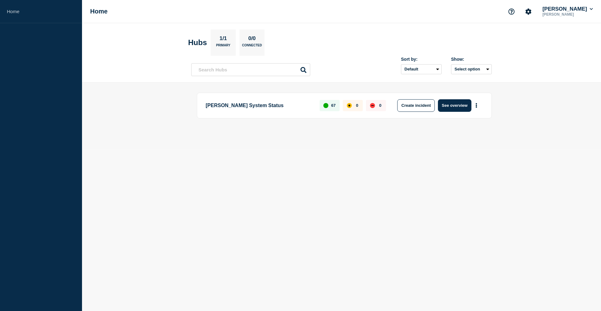 Image resolution: width=601 pixels, height=311 pixels. What do you see at coordinates (471, 59) in the screenshot?
I see `div: Show:` at bounding box center [471, 59].